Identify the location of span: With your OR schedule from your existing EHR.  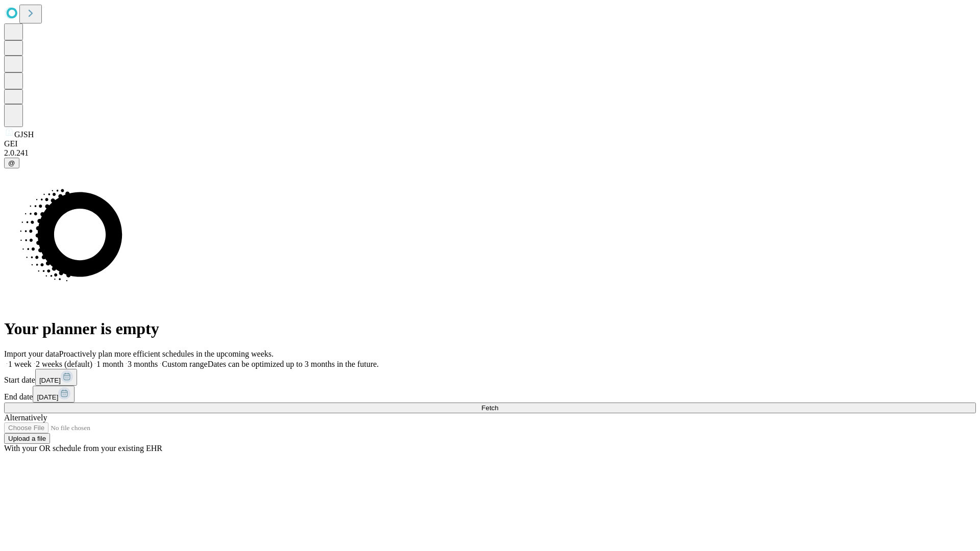
(83, 448).